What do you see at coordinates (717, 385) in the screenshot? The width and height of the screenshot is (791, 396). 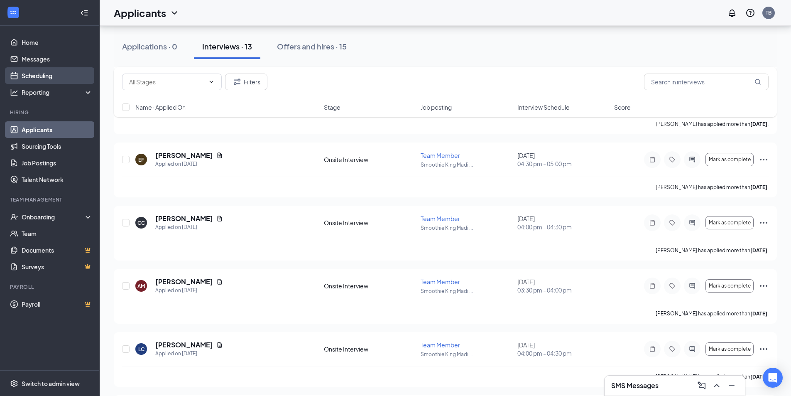 I see `button: ChevronUp` at bounding box center [717, 385].